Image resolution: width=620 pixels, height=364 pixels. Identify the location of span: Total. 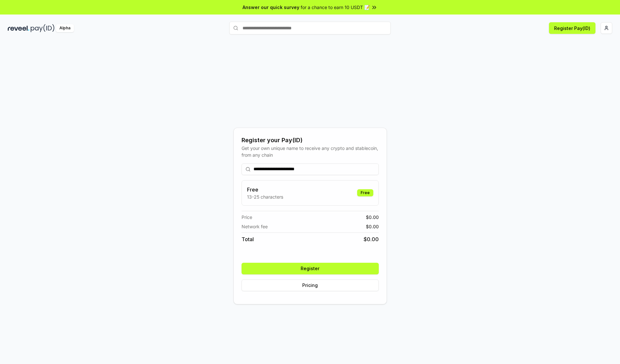
(248, 240).